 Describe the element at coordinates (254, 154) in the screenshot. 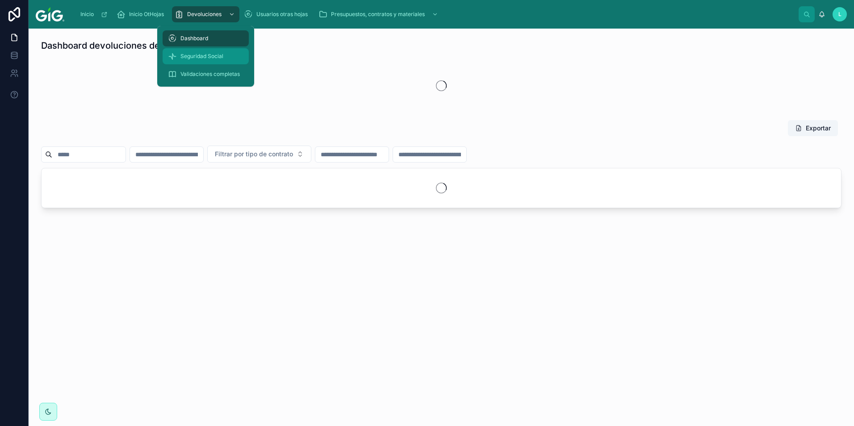

I see `span: Filtrar por tipo de contrato` at that location.